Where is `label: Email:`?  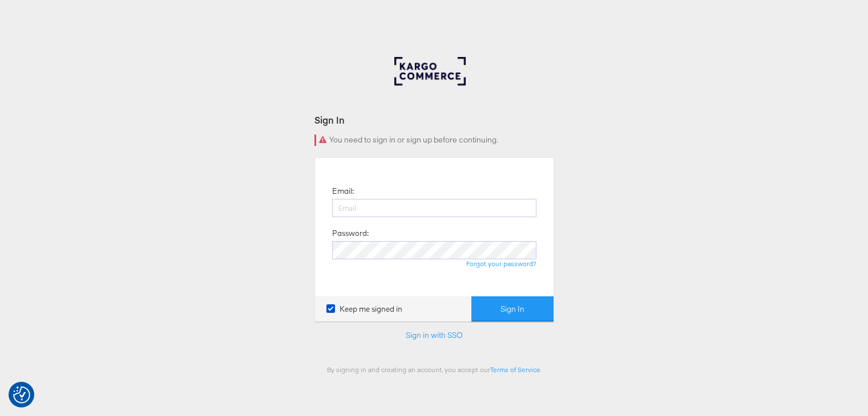 label: Email: is located at coordinates (343, 191).